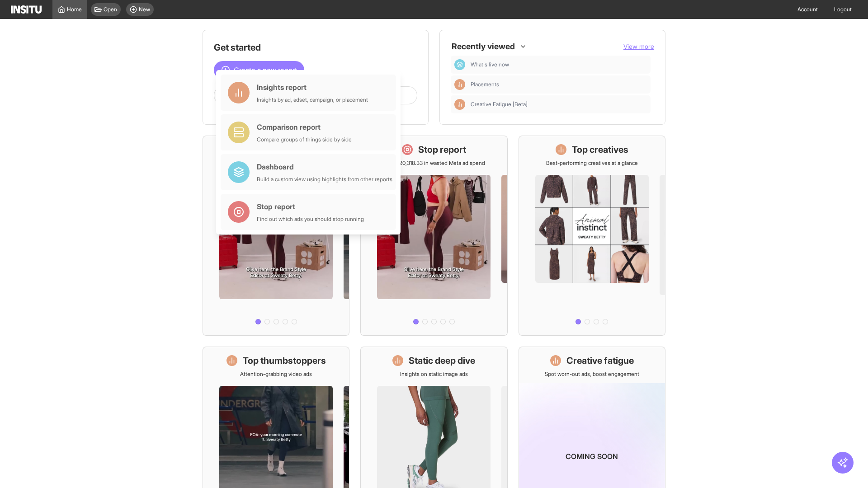 The image size is (868, 488). I want to click on h1: Get started, so click(316, 48).